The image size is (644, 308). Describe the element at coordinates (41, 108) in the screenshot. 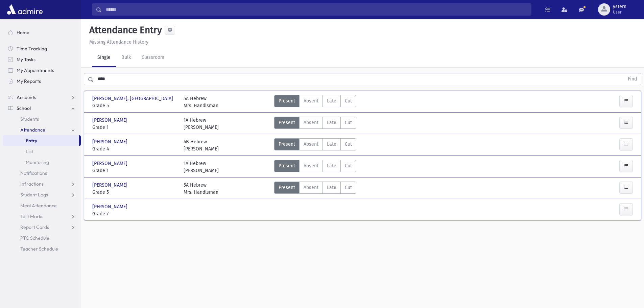

I see `a: School` at that location.